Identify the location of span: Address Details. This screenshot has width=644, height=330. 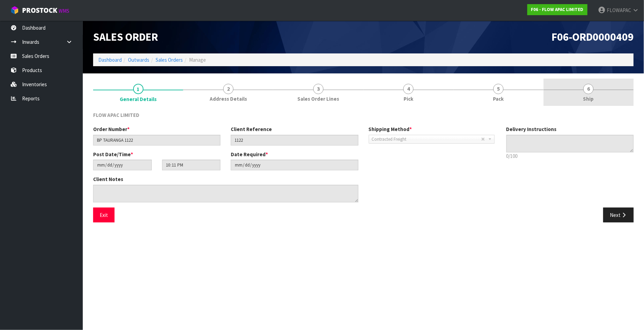
(228, 98).